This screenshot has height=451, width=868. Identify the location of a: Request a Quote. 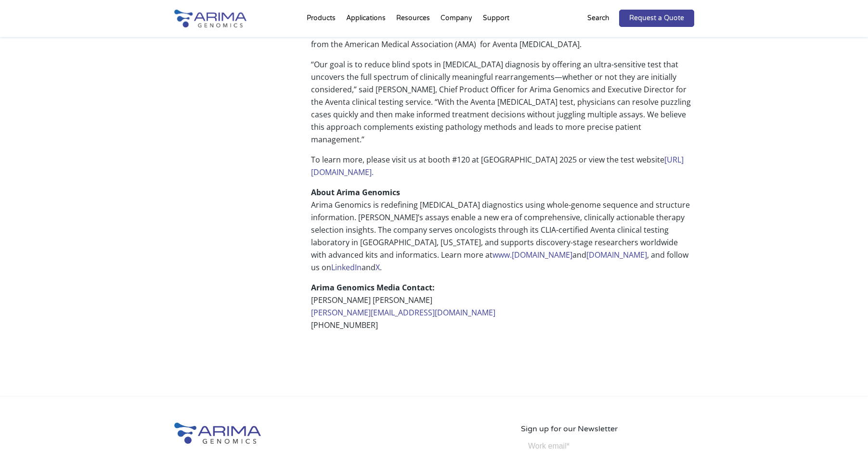
(657, 18).